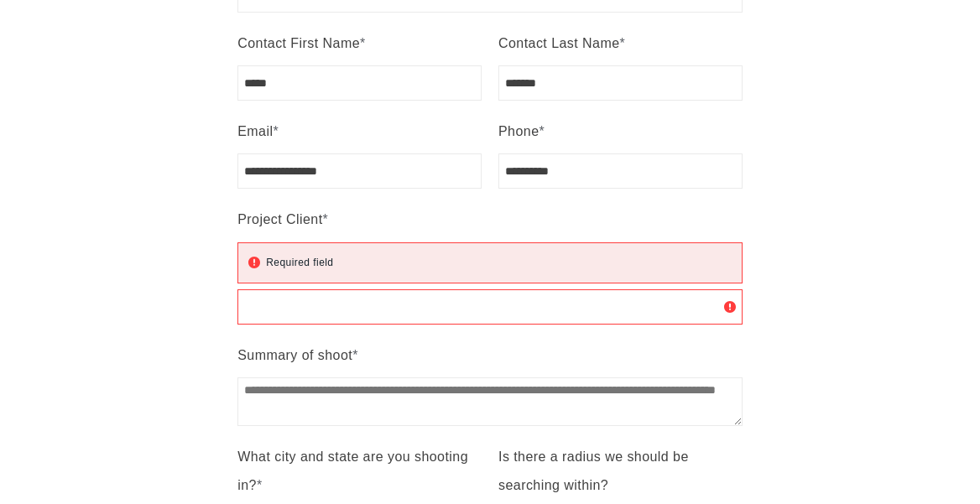  What do you see at coordinates (620, 83) in the screenshot?
I see `input: Contact Last Name*` at bounding box center [620, 83].